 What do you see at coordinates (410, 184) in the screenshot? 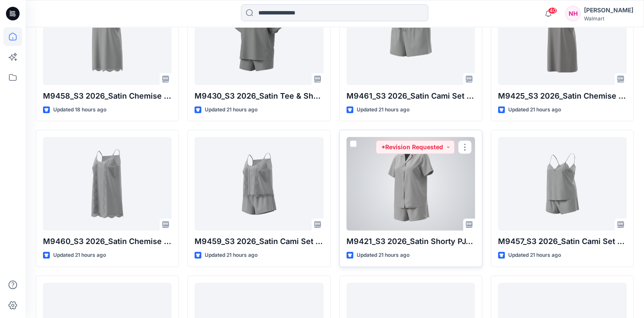
I see `a: M9421_S3 2026_Satin Shorty PJ_Midpoint` at bounding box center [410, 184].